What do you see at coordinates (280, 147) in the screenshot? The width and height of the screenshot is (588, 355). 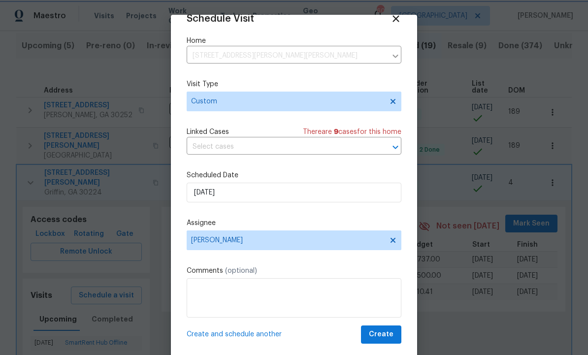 I see `input: Select cases` at bounding box center [280, 147].